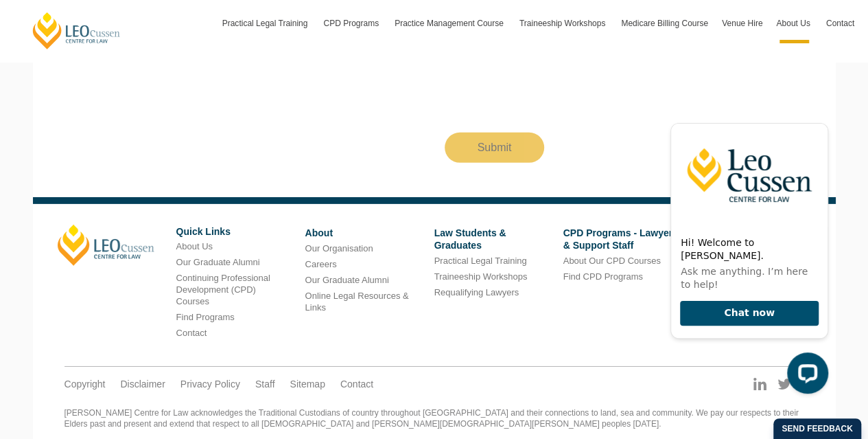  Describe the element at coordinates (742, 23) in the screenshot. I see `a: Venue Hire` at that location.